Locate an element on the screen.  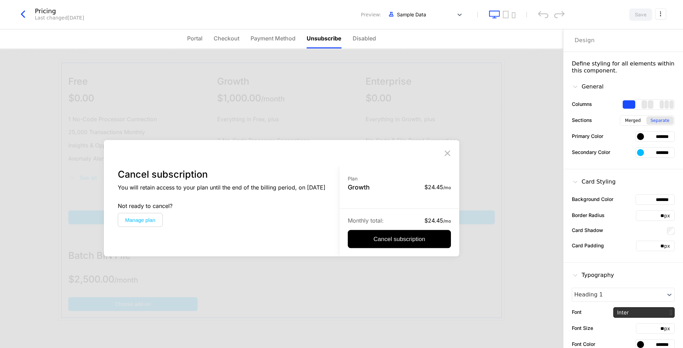
div: Card Styling is located at coordinates (593, 182).